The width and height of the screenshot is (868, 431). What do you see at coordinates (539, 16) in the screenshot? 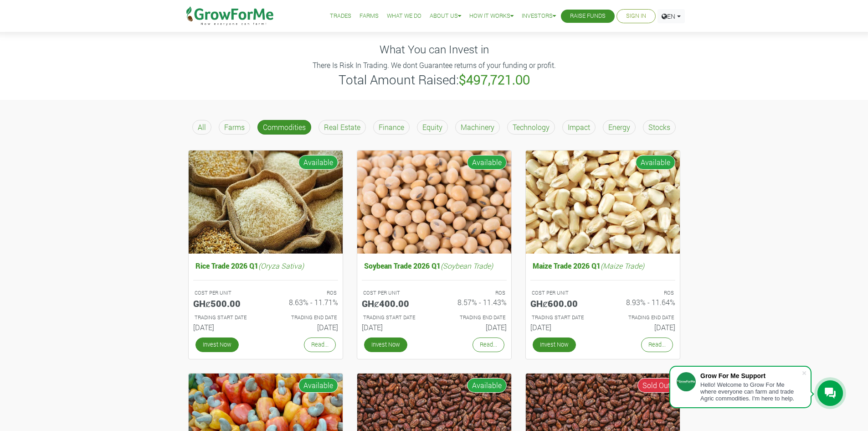
I see `a: Investors` at bounding box center [539, 16].